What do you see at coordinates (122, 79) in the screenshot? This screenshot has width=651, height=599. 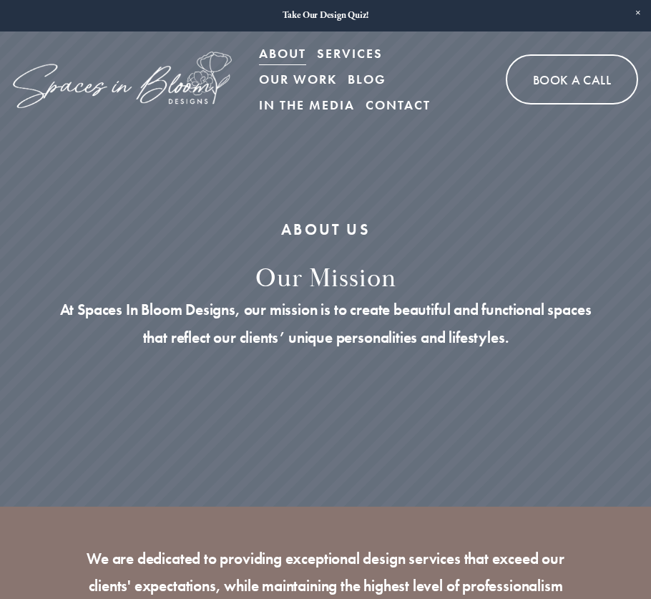 I see `img: Spaces in Bloom Designs` at bounding box center [122, 79].